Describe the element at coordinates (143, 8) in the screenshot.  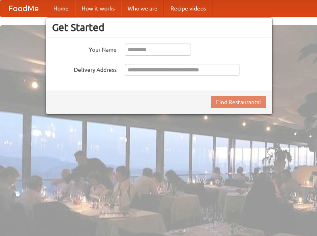
I see `a: Who we are` at that location.